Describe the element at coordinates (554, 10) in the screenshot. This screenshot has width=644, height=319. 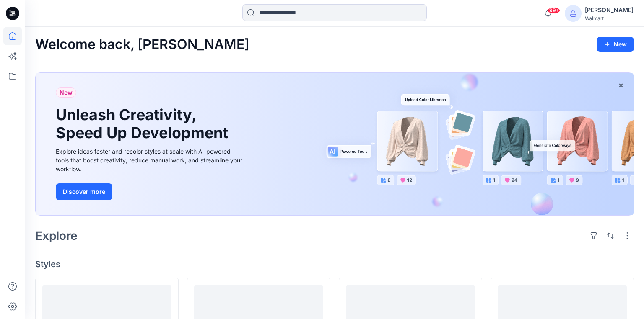
I see `span: 99+` at that location.